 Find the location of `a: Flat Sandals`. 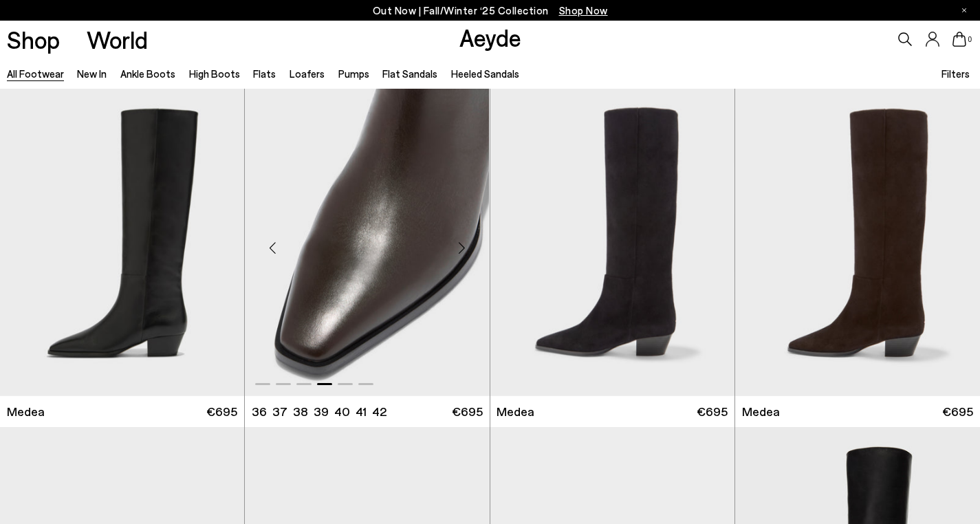

a: Flat Sandals is located at coordinates (410, 74).